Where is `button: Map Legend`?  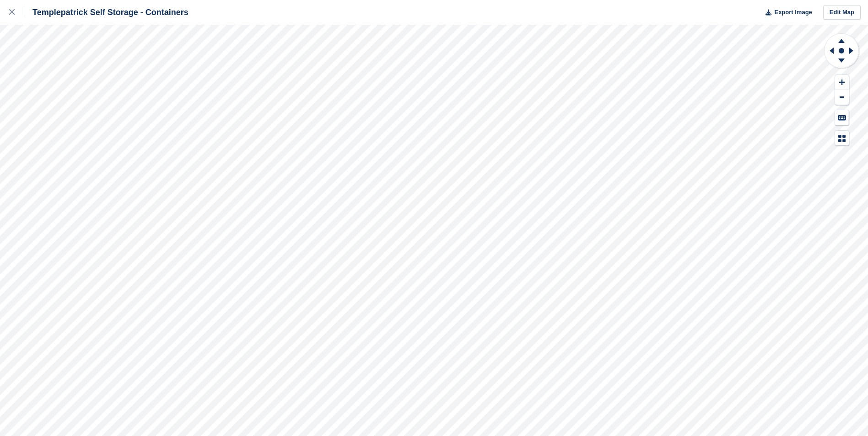
button: Map Legend is located at coordinates (842, 138).